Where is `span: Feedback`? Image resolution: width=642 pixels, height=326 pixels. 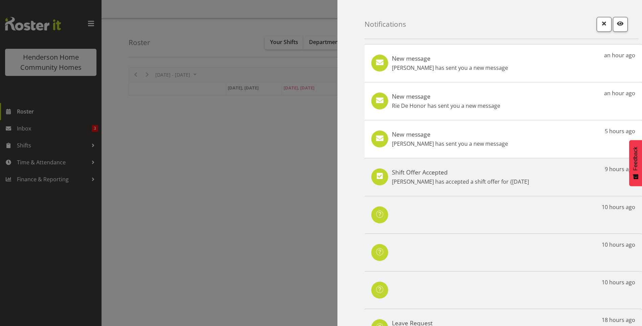 span: Feedback is located at coordinates (636, 158).